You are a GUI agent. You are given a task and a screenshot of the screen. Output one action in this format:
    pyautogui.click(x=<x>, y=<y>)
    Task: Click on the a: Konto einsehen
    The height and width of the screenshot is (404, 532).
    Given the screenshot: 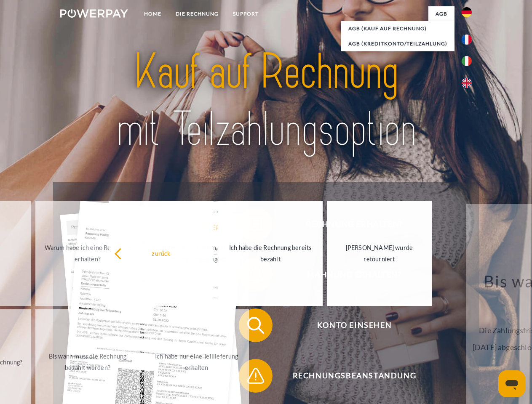 What is the action you would take?
    pyautogui.click(x=348, y=325)
    